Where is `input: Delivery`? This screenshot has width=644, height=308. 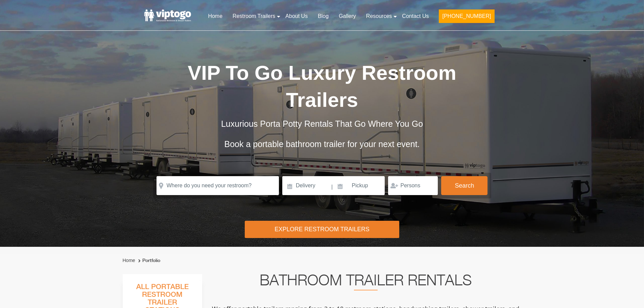
input: Delivery is located at coordinates (306, 185).